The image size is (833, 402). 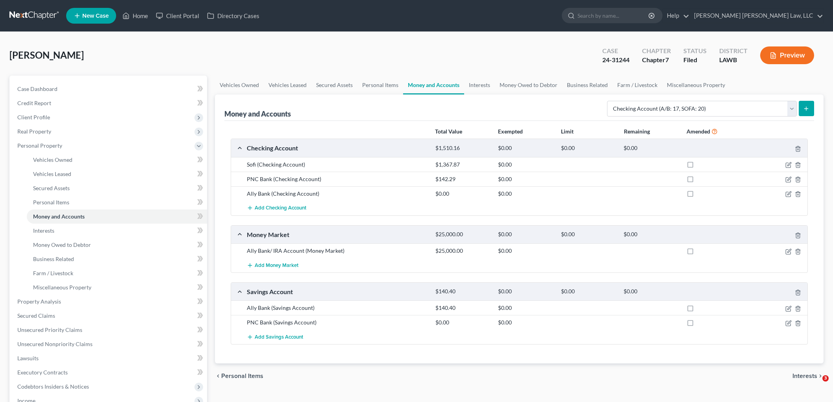 I want to click on span: Unsecured Nonpriority Claims, so click(x=55, y=344).